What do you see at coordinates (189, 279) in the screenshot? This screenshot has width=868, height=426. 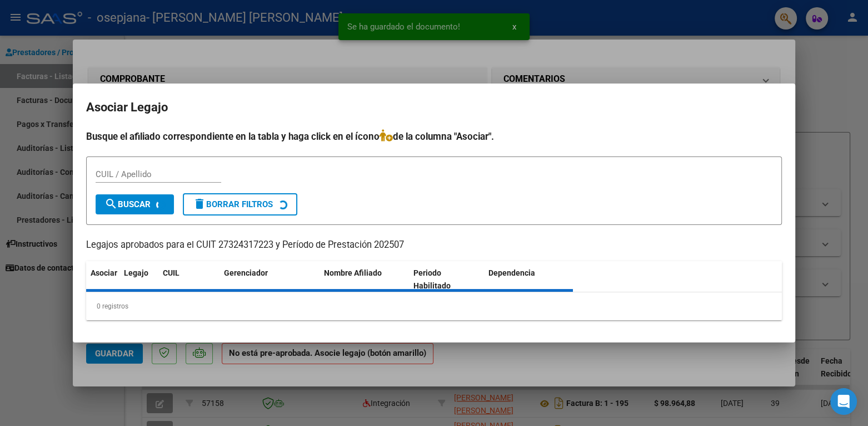 I see `datatable-header-cell: CUIL` at bounding box center [189, 279].